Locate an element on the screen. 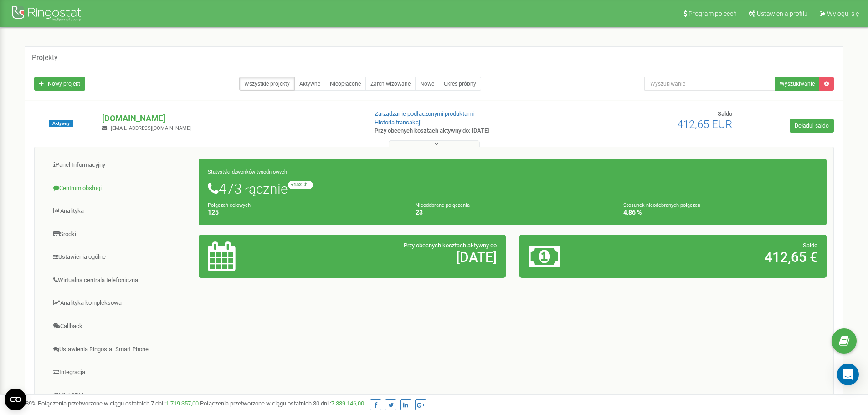 This screenshot has height=415, width=868. button: Wyszukiwanie is located at coordinates (797, 84).